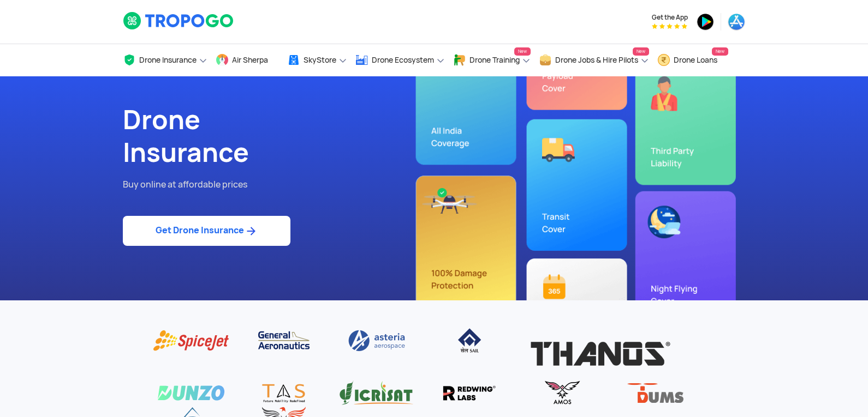 The height and width of the screenshot is (417, 868). Describe the element at coordinates (178, 20) in the screenshot. I see `img: logoHeader.svg` at that location.